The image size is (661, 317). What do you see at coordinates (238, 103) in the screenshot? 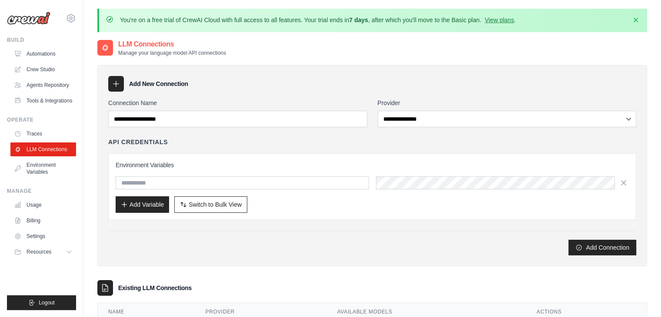
I see `label: Connection Name` at bounding box center [238, 103].